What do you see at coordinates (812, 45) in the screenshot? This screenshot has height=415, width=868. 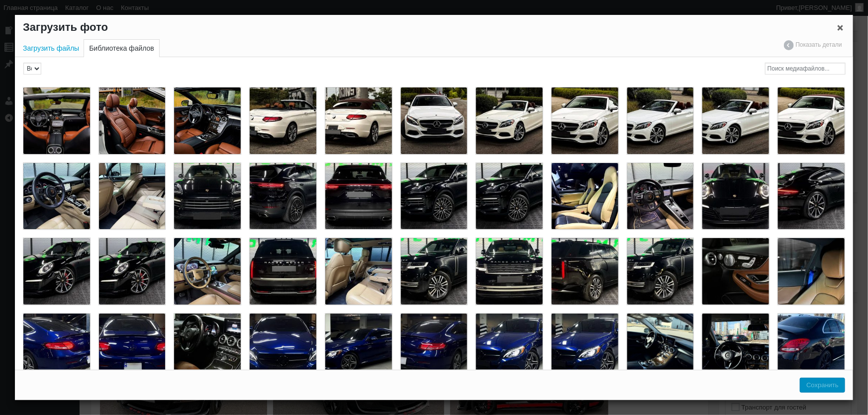 I see `a: Показать детали` at bounding box center [812, 45].